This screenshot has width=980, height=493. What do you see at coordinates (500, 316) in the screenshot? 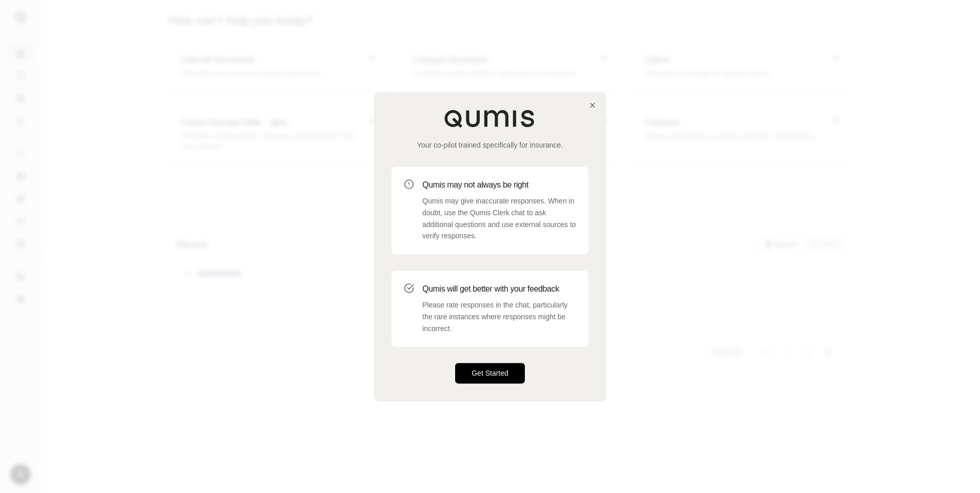
I see `p: Please rate responses in the chat, particularly the rare instances where responses might be incor...` at bounding box center [500, 316].